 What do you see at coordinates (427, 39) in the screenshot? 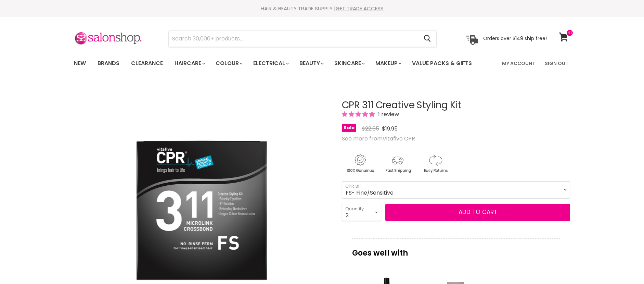
I see `button: Search` at bounding box center [427, 39].